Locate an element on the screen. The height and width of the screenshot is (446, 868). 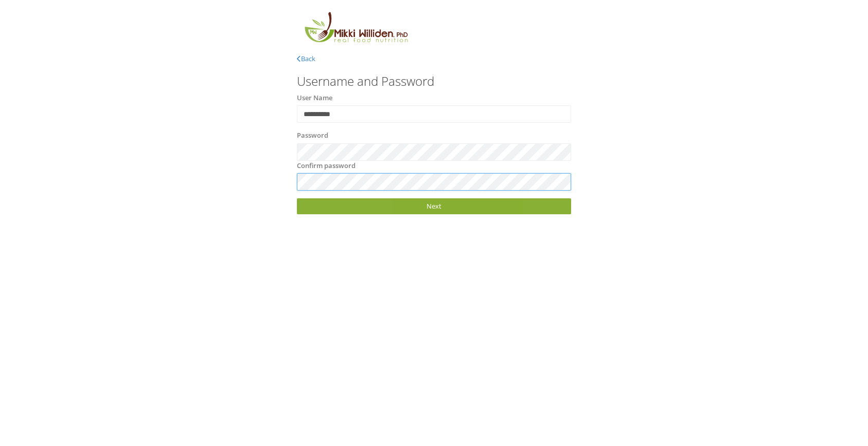
label: Password is located at coordinates (312, 136).